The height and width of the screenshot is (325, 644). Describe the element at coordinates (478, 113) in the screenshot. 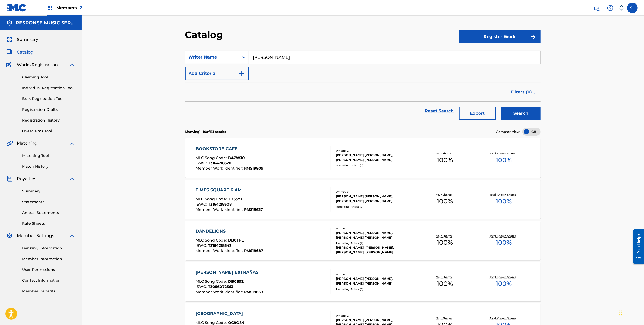

I see `button: Export` at that location.